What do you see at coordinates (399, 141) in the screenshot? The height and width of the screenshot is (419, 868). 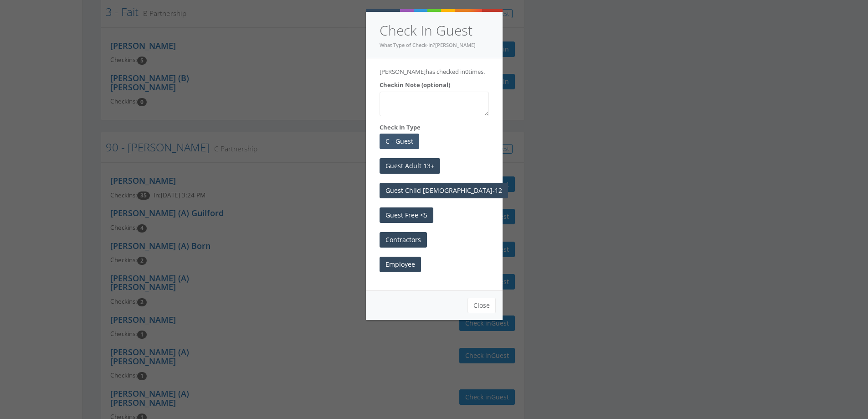 I see `button: C - Guest` at bounding box center [399, 141].